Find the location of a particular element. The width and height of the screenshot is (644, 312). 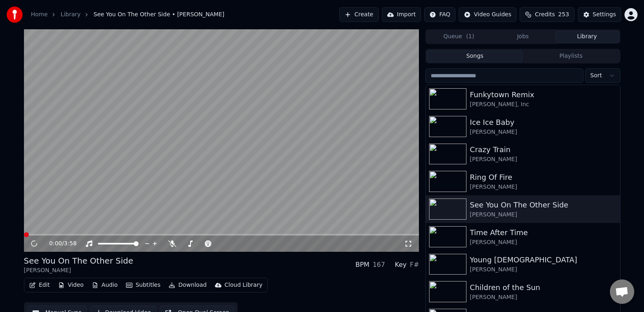

button: Edit is located at coordinates (40, 285).